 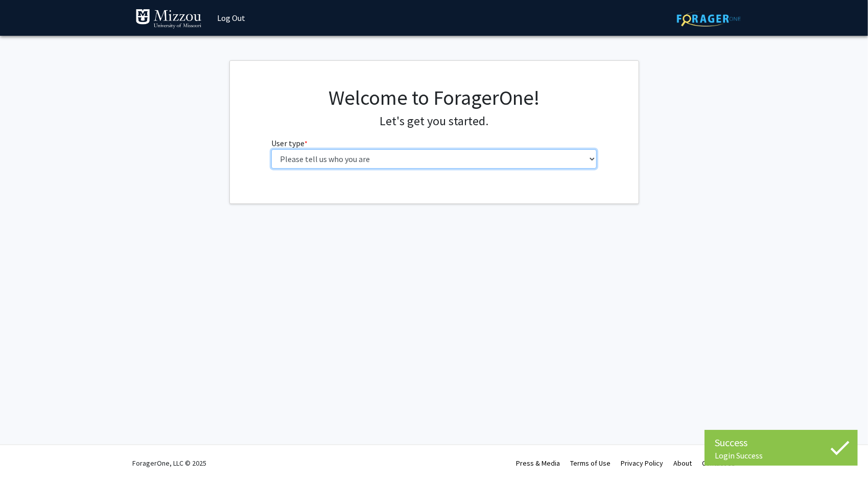 What do you see at coordinates (781, 443) in the screenshot?
I see `div: Success` at bounding box center [781, 443].